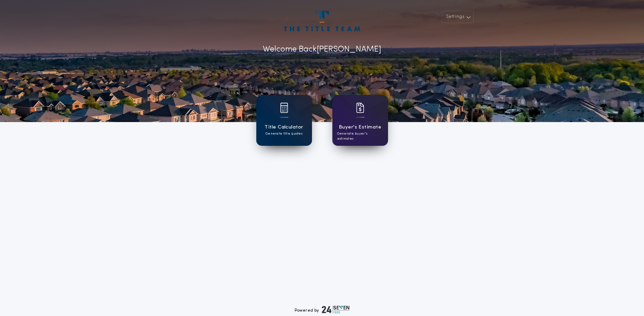 The image size is (644, 316). What do you see at coordinates (336, 309) in the screenshot?
I see `img: logo` at bounding box center [336, 309].